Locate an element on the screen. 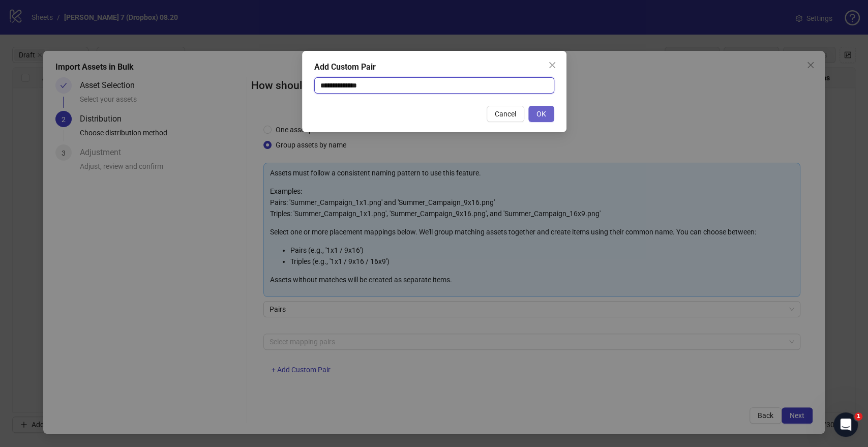  span: close is located at coordinates (552, 65).